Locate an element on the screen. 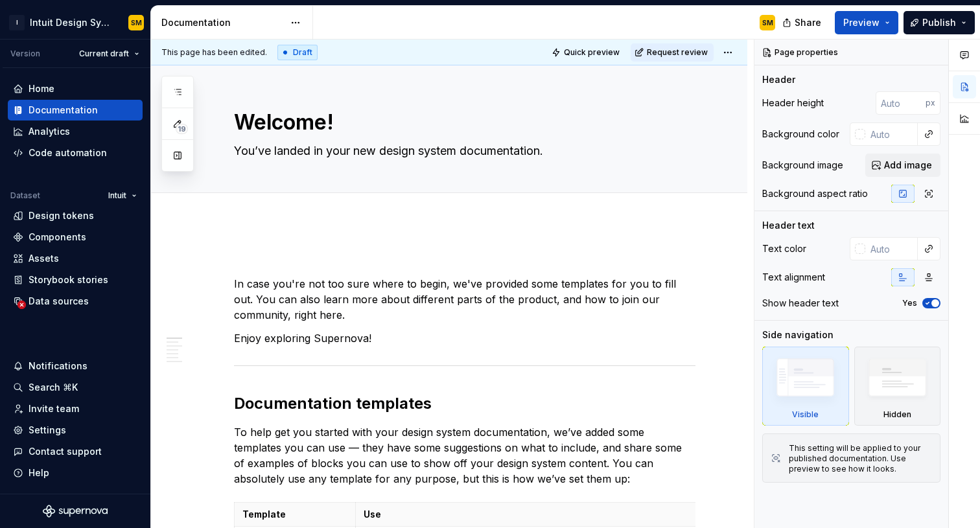 The height and width of the screenshot is (528, 980). a: Data sources is located at coordinates (76, 301).